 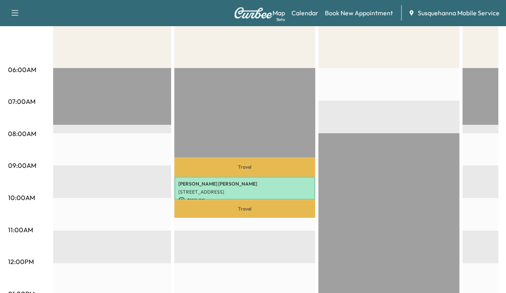 I want to click on p: $ 150.00, so click(x=245, y=200).